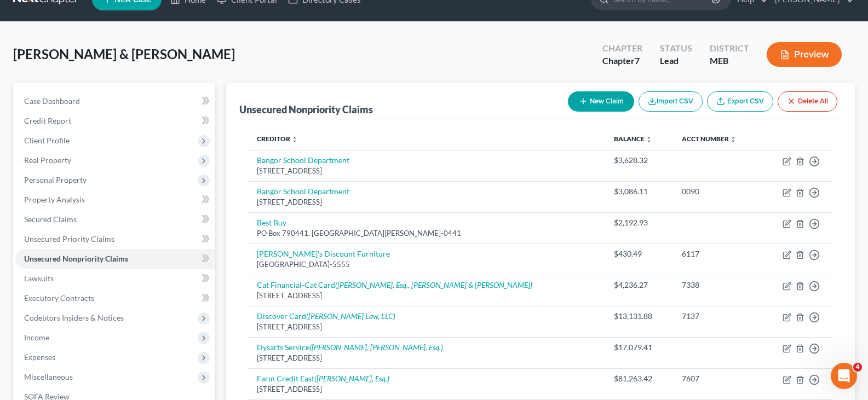  I want to click on div: 7607, so click(717, 379).